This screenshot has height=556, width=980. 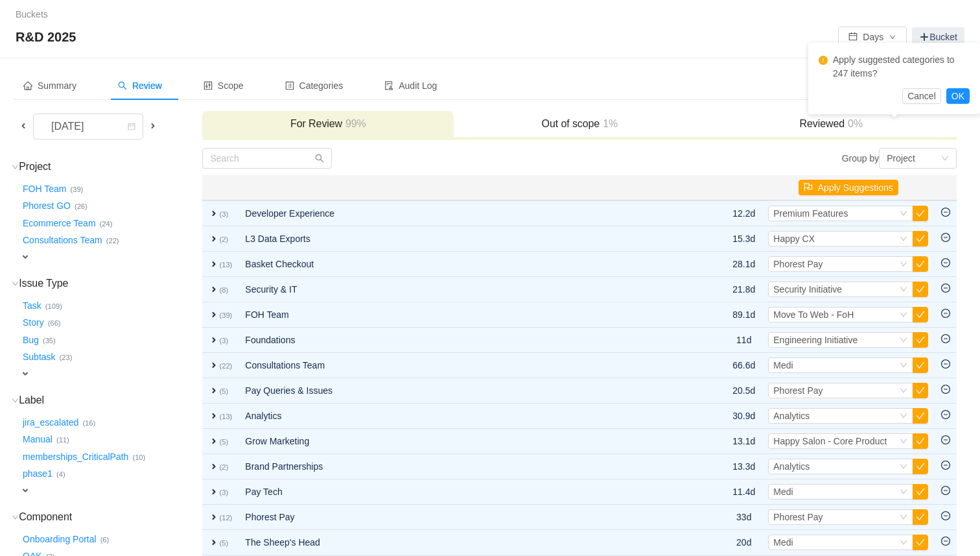 What do you see at coordinates (743, 365) in the screenshot?
I see `td: 66.6d` at bounding box center [743, 365].